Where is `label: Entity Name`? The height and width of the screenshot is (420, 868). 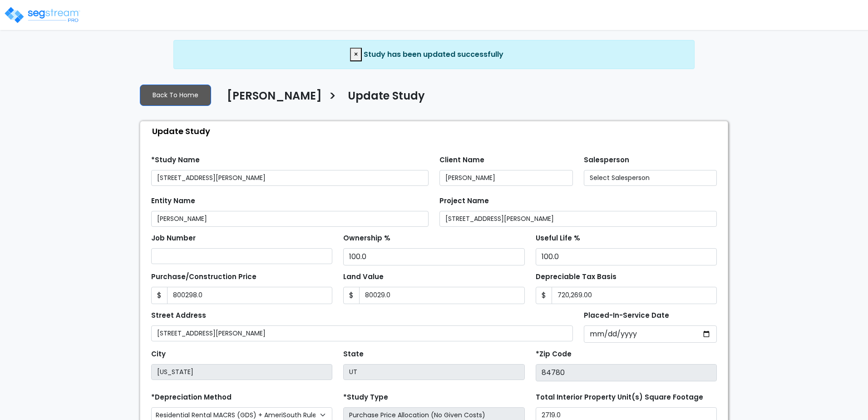
label: Entity Name is located at coordinates (173, 201).